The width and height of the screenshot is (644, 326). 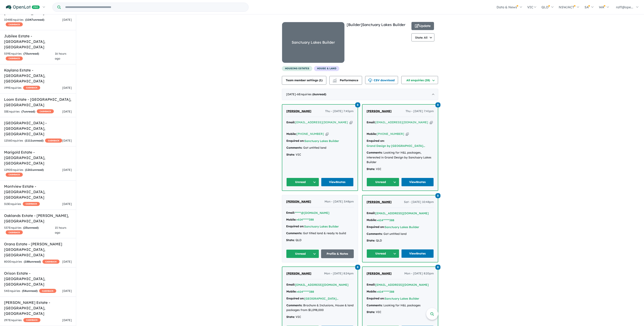 What do you see at coordinates (27, 261) in the screenshot?
I see `span: 188` at bounding box center [27, 261].